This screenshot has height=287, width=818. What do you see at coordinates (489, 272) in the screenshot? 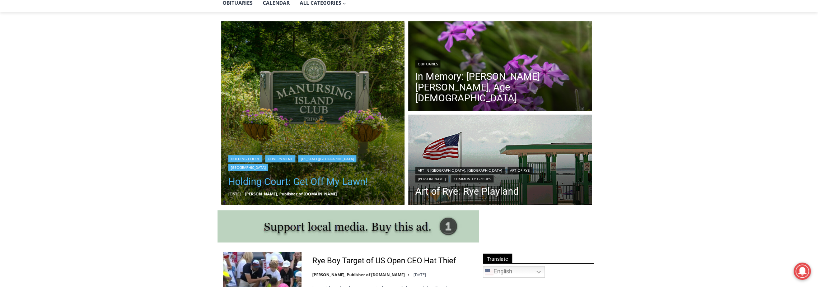
I see `img: en` at bounding box center [489, 272].